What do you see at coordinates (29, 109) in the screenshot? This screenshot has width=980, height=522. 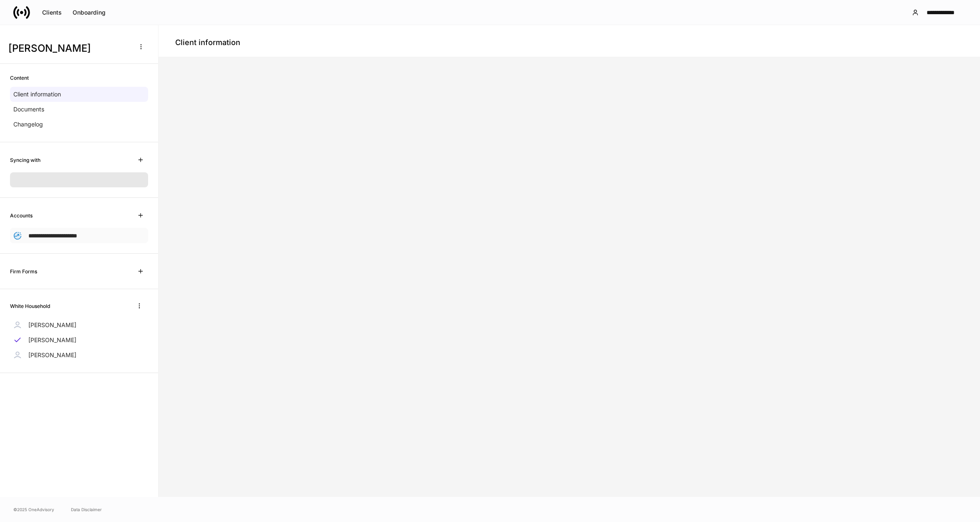 I see `p: Documents` at bounding box center [29, 109].